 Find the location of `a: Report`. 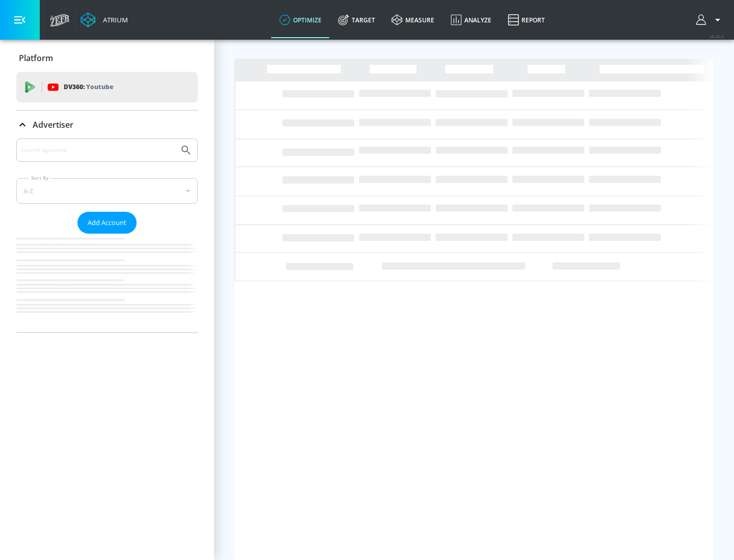

a: Report is located at coordinates (526, 20).